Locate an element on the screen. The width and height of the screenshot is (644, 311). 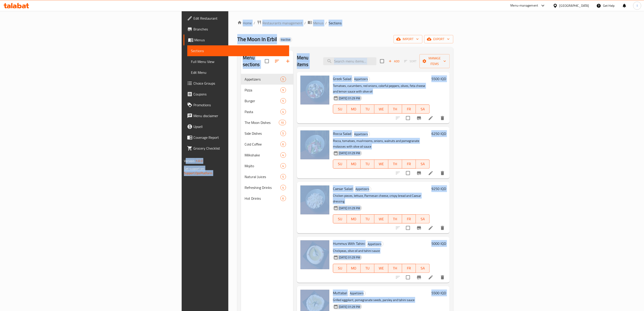
nav: Menu sections is located at coordinates (267, 139).